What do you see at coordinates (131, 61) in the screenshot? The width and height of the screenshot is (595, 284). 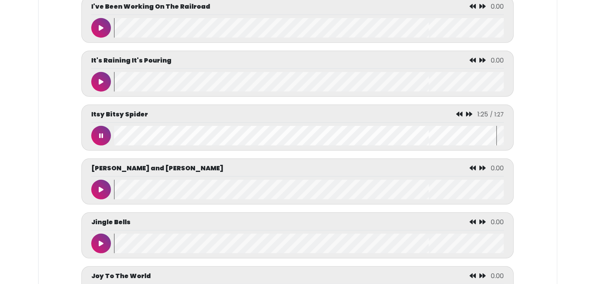 I see `p: It's Raining It's Pouring` at bounding box center [131, 61].